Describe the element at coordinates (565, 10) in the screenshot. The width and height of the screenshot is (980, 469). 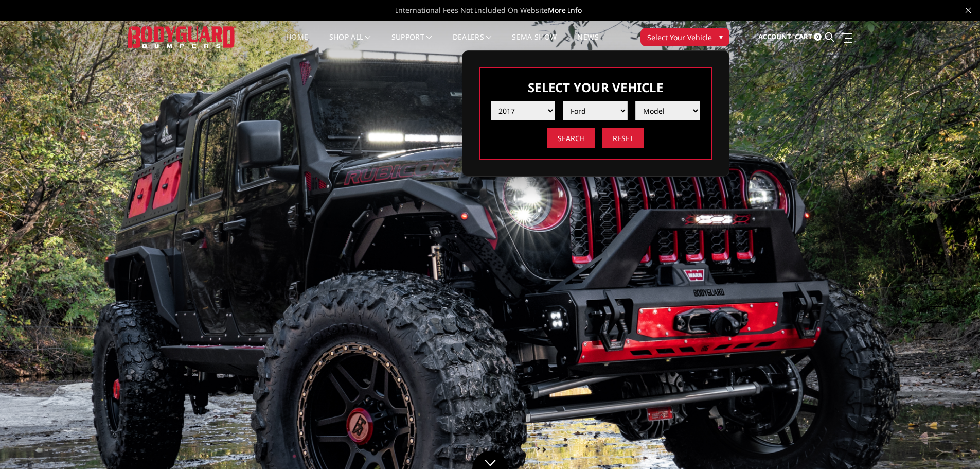
I see `a: More Info` at that location.